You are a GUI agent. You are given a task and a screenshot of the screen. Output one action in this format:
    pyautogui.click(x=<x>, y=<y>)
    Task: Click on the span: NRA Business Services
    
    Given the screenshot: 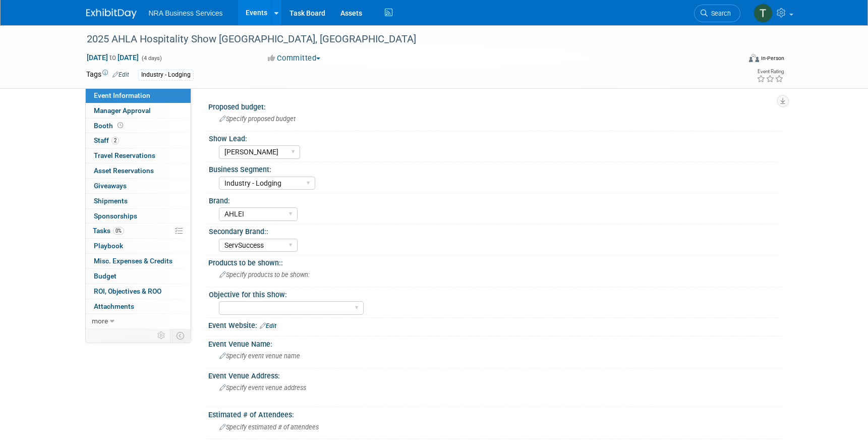 What is the action you would take?
    pyautogui.click(x=185, y=14)
    